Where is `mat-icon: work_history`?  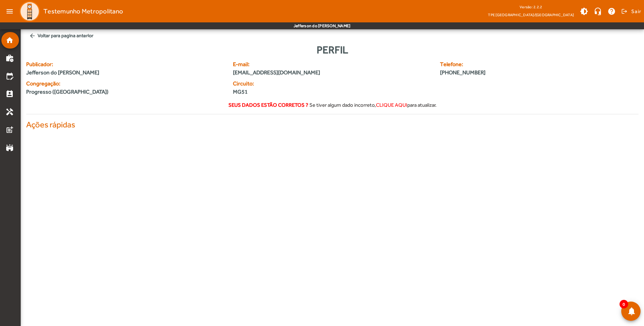 mat-icon: work_history is located at coordinates (10, 58).